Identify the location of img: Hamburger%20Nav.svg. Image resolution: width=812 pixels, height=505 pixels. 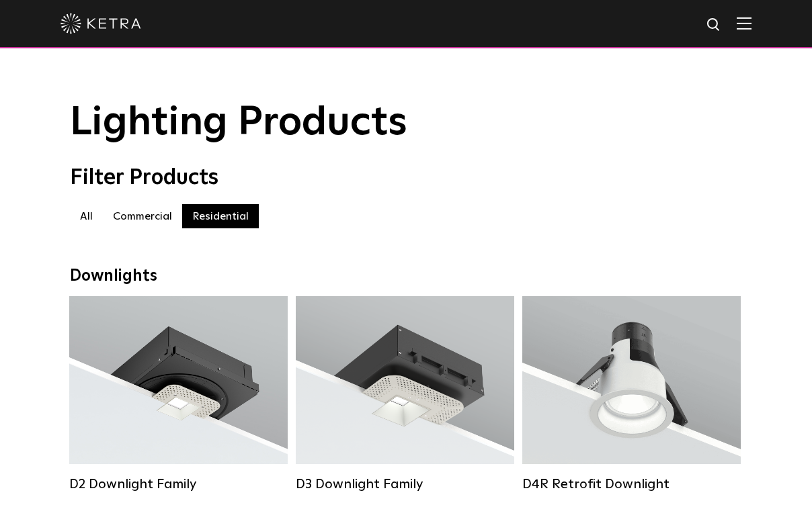
(744, 23).